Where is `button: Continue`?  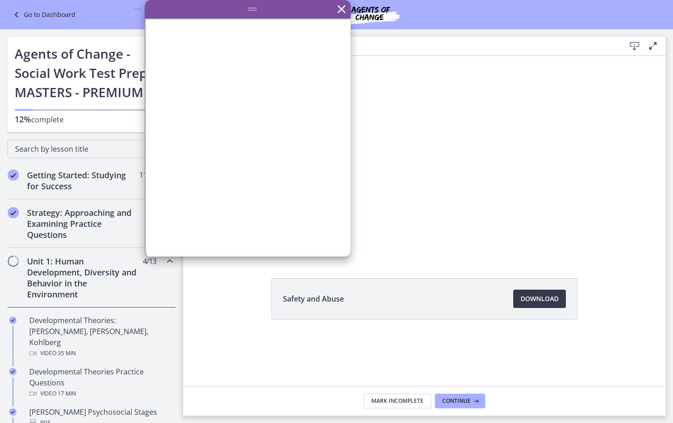 button: Continue is located at coordinates (460, 401).